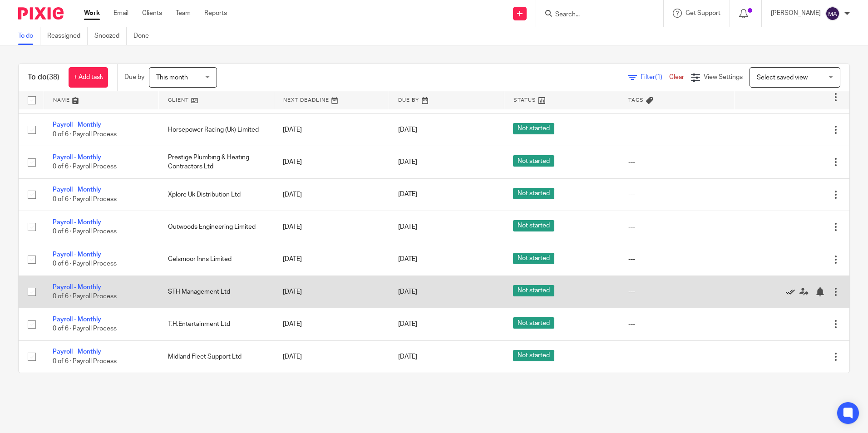 This screenshot has height=433, width=868. What do you see at coordinates (44, 77) in the screenshot?
I see `h1: To do` at bounding box center [44, 77].